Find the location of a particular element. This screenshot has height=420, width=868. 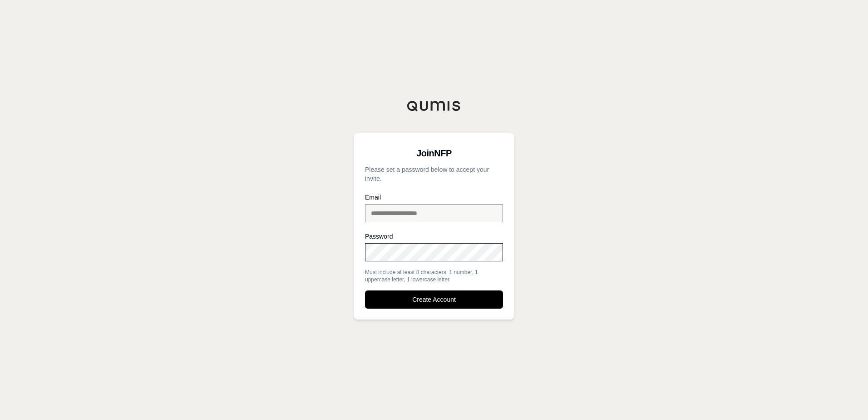

img: Qumis is located at coordinates (434, 106).